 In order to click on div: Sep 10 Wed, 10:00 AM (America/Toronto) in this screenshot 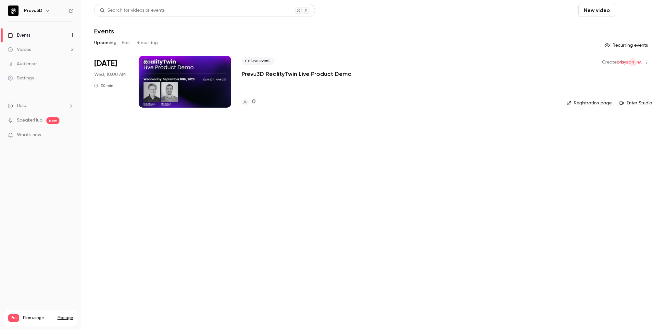, I will do `click(111, 82)`.